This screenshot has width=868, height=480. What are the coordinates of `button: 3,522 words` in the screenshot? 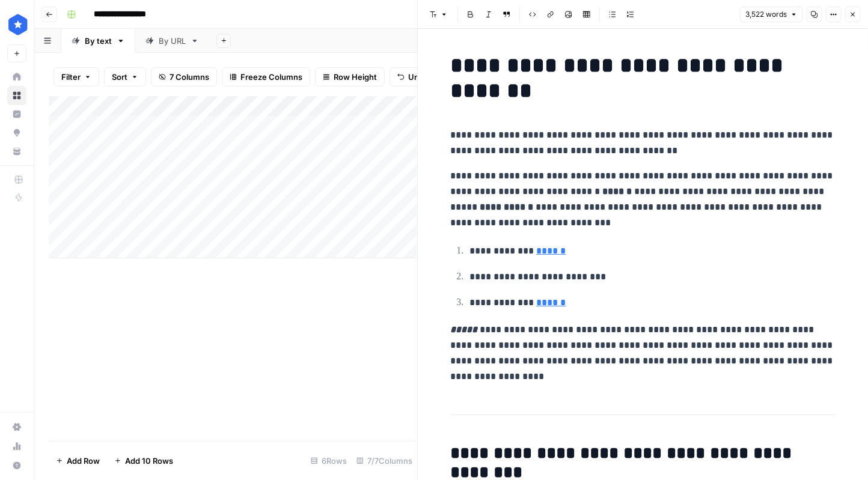 It's located at (771, 14).